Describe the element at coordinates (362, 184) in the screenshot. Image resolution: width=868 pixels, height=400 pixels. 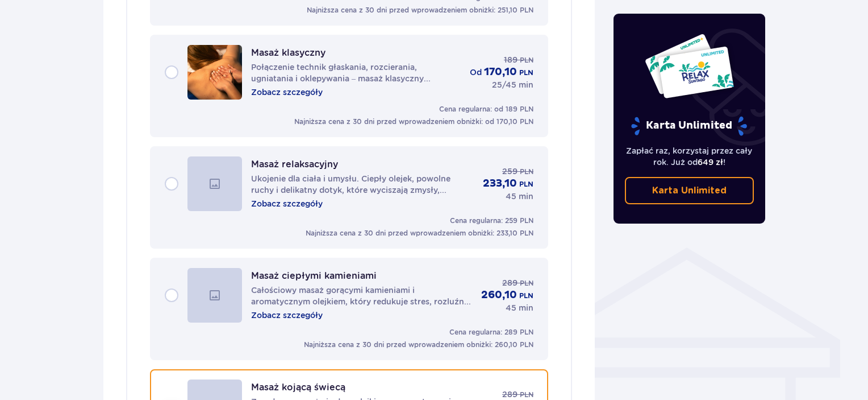
I see `p: Ukojenie dla ciała i umysłu. Ciepły olejek, powolne ruchy i delikatny dotyk, które wyciszają zmys...` at that location.